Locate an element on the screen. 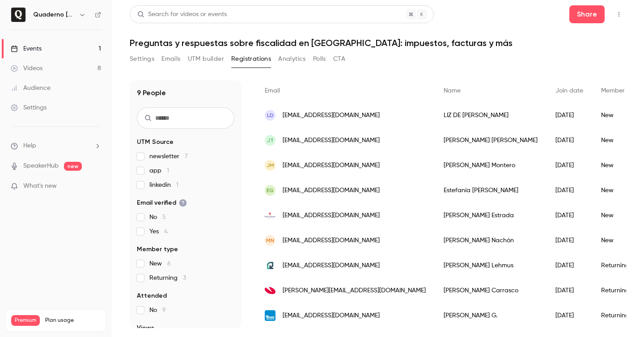 The width and height of the screenshot is (644, 337). div: Events is located at coordinates (26, 49).